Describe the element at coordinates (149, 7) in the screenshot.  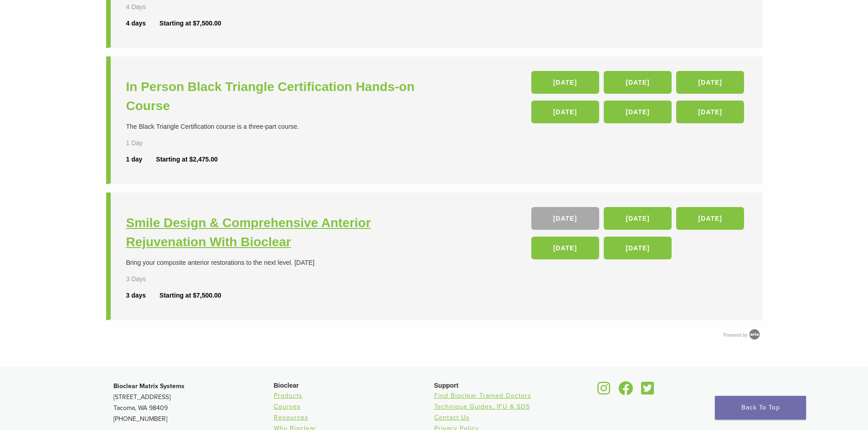
I see `div: 4 Days` at that location.